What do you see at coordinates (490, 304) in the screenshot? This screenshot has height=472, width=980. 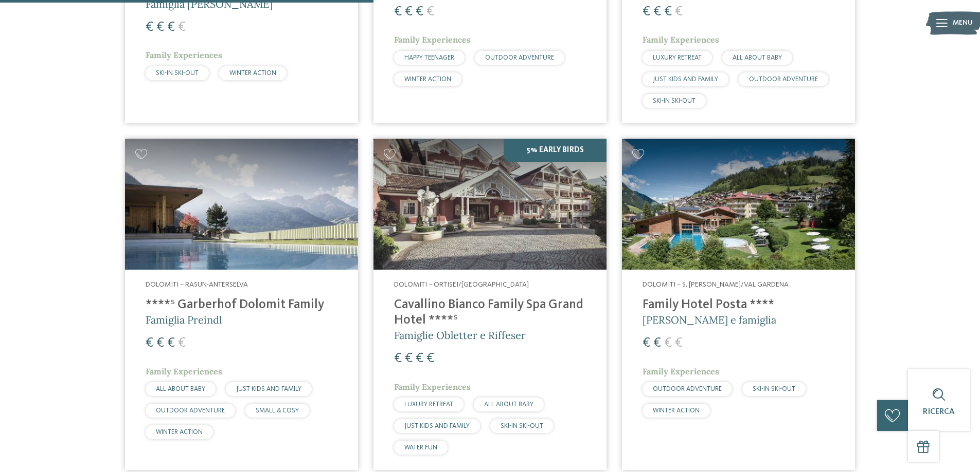 I see `a: Cercate un hotel per famiglie? Qui troverete solo i migliori! 5% Early Birds Dolomiti – Ortisei/[...` at bounding box center [490, 304].